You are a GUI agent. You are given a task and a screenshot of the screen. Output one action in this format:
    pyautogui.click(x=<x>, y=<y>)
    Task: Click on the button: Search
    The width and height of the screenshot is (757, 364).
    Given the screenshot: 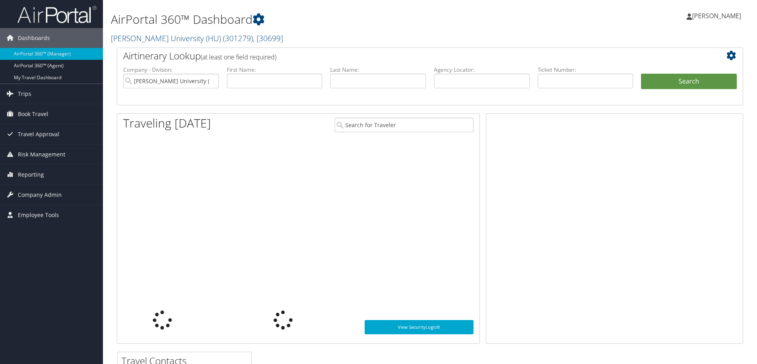 What is the action you would take?
    pyautogui.click(x=689, y=82)
    